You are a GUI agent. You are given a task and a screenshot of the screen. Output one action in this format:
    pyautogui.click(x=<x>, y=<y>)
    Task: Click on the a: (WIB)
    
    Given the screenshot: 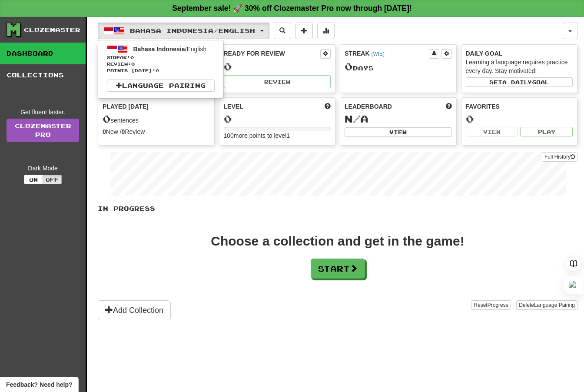 What is the action you would take?
    pyautogui.click(x=378, y=54)
    